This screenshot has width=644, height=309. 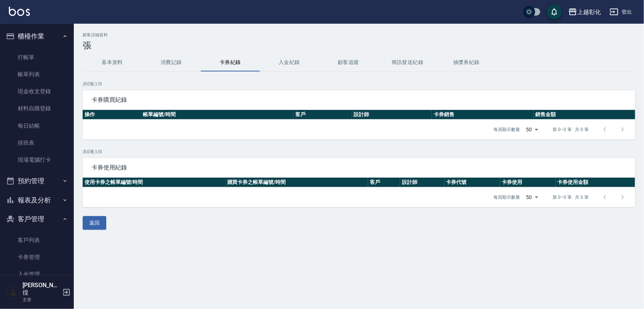 I want to click on a: 現場電腦打卡, so click(x=37, y=160).